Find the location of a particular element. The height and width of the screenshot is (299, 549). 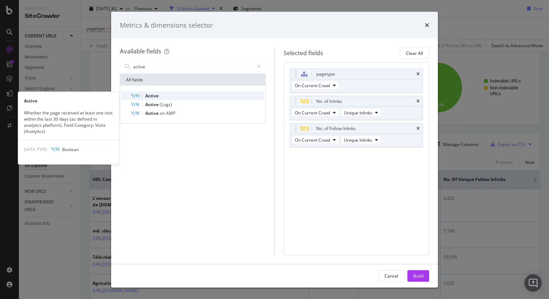

div: modal is located at coordinates (275, 149).